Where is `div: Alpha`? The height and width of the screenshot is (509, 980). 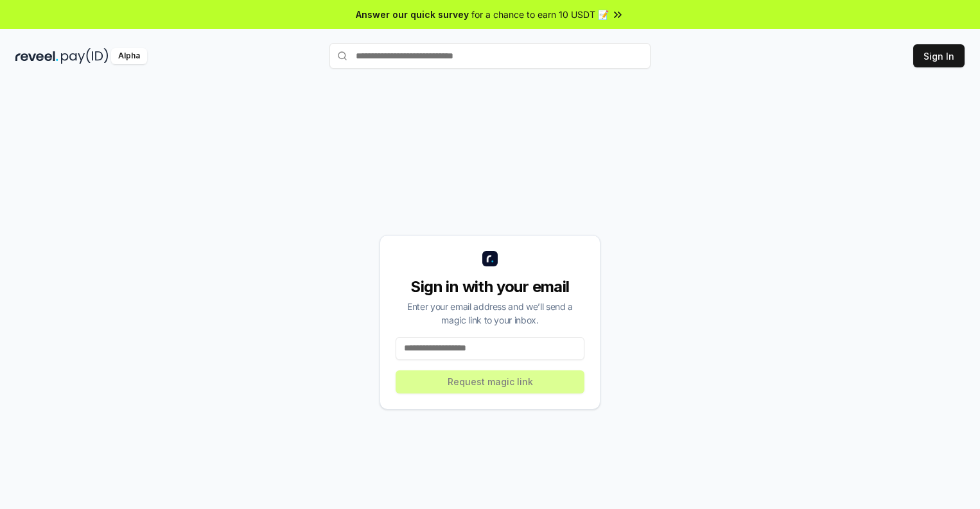 div: Alpha is located at coordinates (129, 56).